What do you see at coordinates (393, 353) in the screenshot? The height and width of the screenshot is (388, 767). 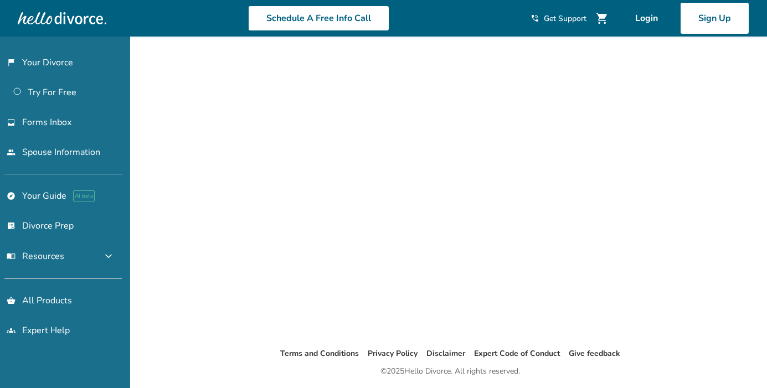 I see `a: Privacy Policy` at bounding box center [393, 353].